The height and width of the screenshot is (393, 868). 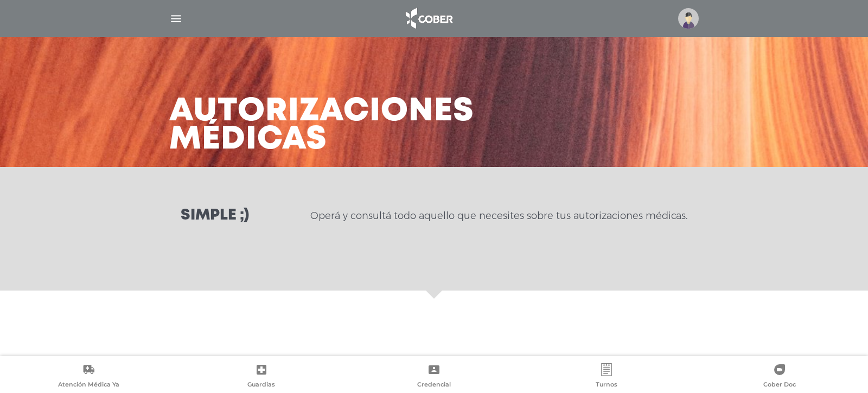 I want to click on img: Cober_menu-lines-white.svg, so click(x=176, y=18).